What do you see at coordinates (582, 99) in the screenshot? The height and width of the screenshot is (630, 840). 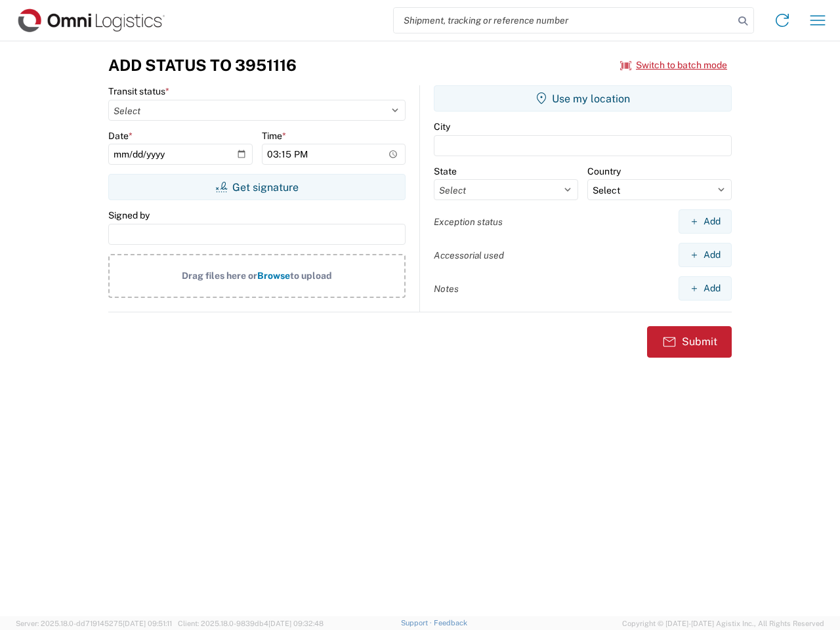 I see `button: Use my location` at bounding box center [582, 99].